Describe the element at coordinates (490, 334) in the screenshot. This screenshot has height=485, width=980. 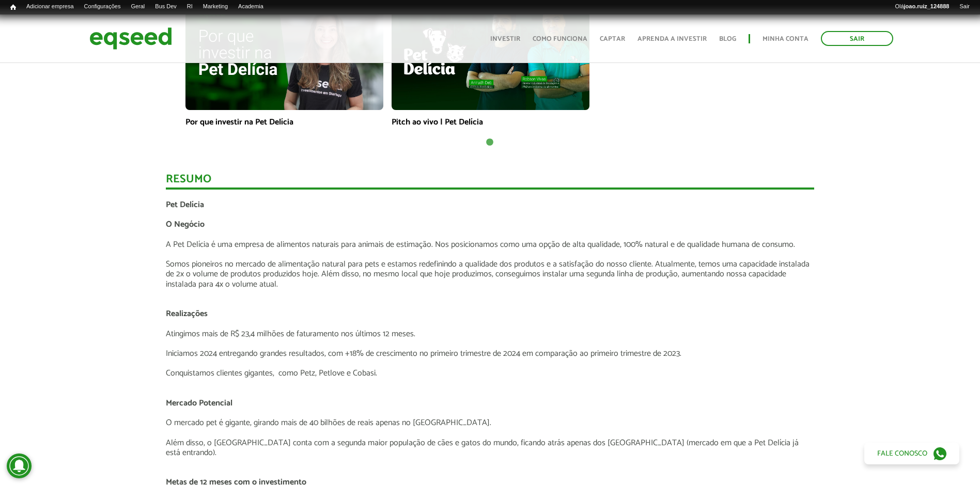
I see `p: Atingimos mais de R$ 23,4 milhões de faturamento nos últimos 12 meses.` at that location.